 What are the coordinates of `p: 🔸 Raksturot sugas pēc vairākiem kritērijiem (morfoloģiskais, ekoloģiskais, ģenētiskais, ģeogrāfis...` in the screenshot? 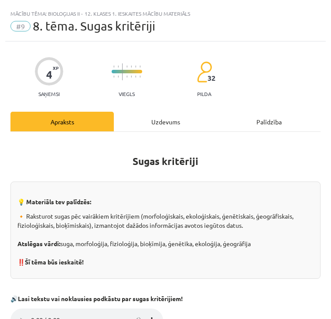 It's located at (165, 239).